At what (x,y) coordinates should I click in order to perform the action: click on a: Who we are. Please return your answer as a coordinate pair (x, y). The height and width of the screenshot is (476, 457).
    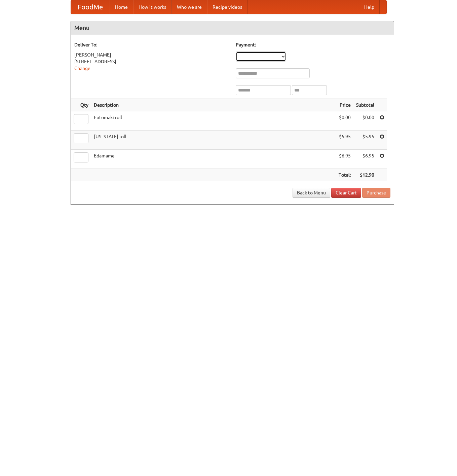
    Looking at the image, I should click on (189, 7).